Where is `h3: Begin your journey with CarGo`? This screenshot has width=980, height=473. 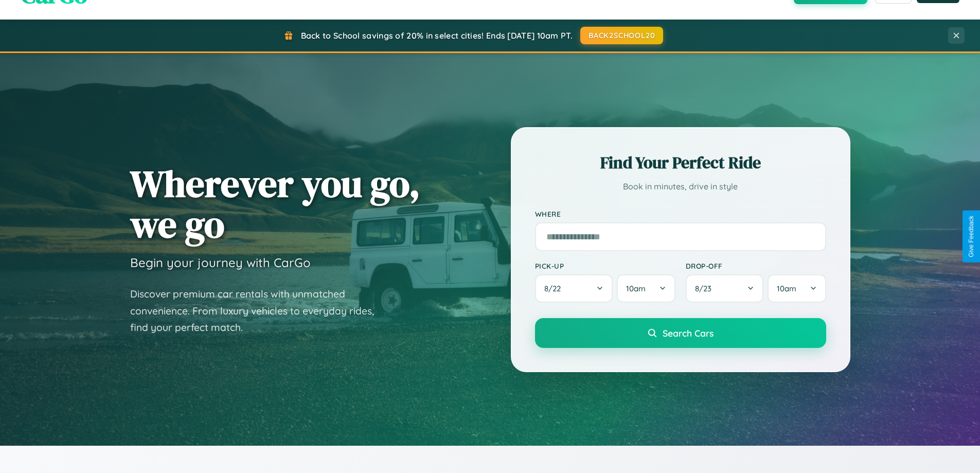
h3: Begin your journey with CarGo is located at coordinates (220, 263).